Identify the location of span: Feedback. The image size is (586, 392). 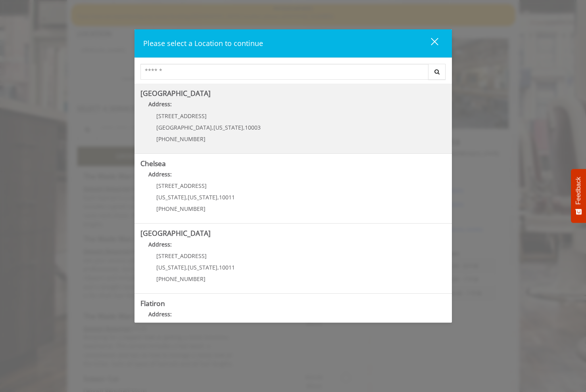
(578, 191).